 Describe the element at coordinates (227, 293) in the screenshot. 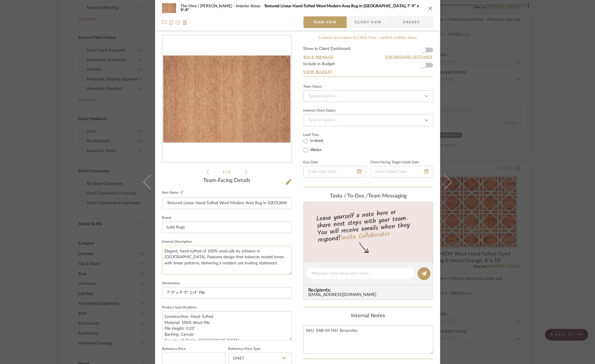

I see `input: Enter the dimensions of this item` at that location.